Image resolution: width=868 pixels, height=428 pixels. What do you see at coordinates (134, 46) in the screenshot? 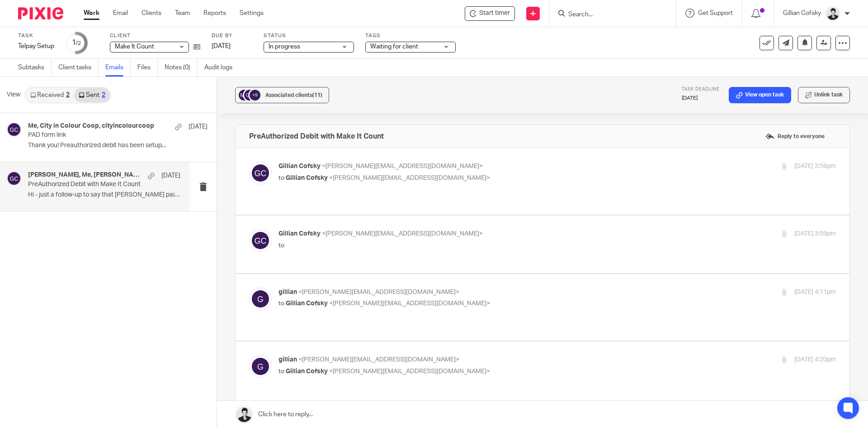
I see `span: Make It Count` at bounding box center [134, 46].